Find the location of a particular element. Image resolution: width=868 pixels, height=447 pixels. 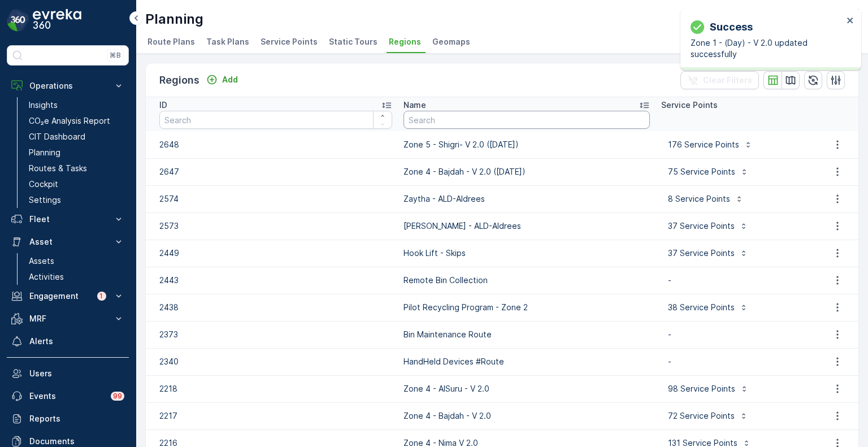

p: HandHeld Devices #Route is located at coordinates (527, 361).